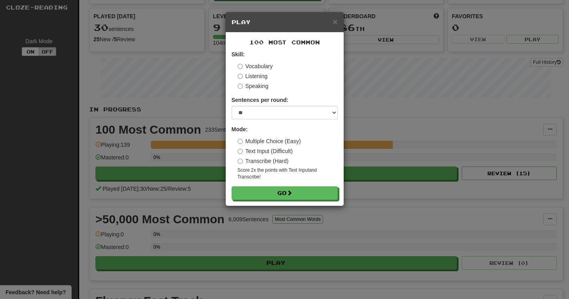 This screenshot has width=569, height=299. Describe the element at coordinates (240, 86) in the screenshot. I see `input: Speaking` at that location.